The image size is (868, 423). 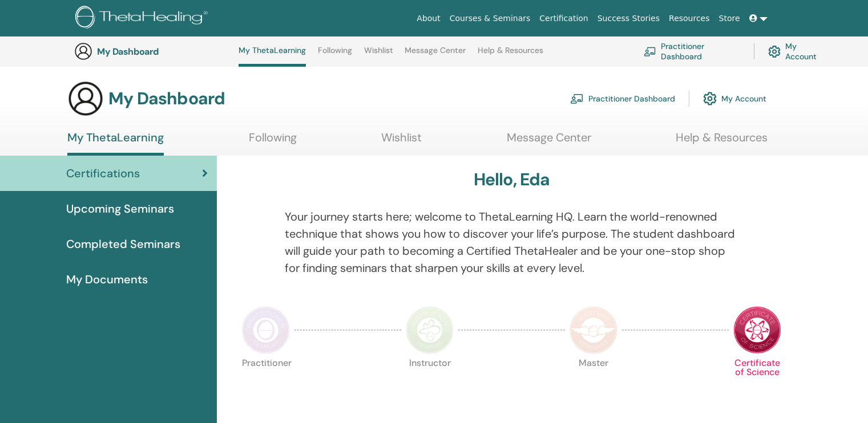 I want to click on img: logo.png, so click(x=143, y=18).